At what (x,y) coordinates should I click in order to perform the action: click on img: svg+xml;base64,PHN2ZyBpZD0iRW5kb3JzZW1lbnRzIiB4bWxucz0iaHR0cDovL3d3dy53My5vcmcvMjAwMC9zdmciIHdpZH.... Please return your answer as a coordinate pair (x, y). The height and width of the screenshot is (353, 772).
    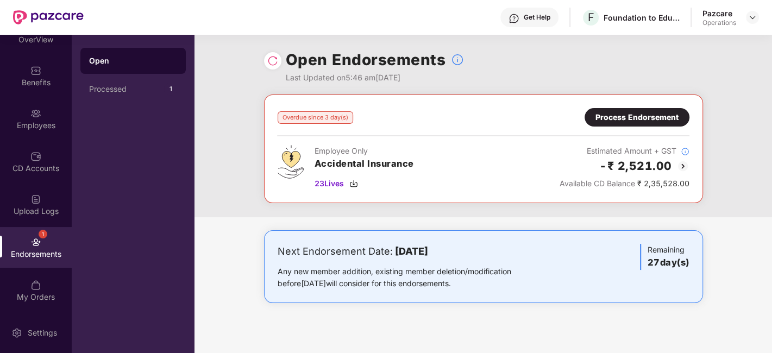
    Looking at the image, I should click on (36, 242).